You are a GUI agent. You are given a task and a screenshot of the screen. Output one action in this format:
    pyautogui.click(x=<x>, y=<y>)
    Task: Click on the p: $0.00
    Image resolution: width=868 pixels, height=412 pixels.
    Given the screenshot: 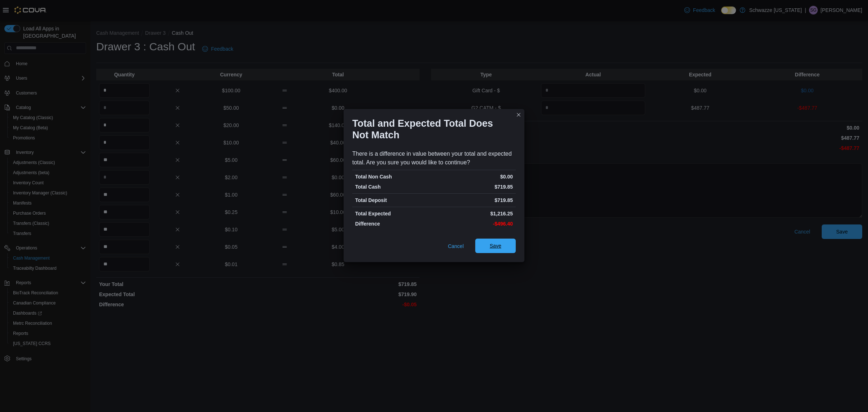 What is the action you would take?
    pyautogui.click(x=474, y=177)
    